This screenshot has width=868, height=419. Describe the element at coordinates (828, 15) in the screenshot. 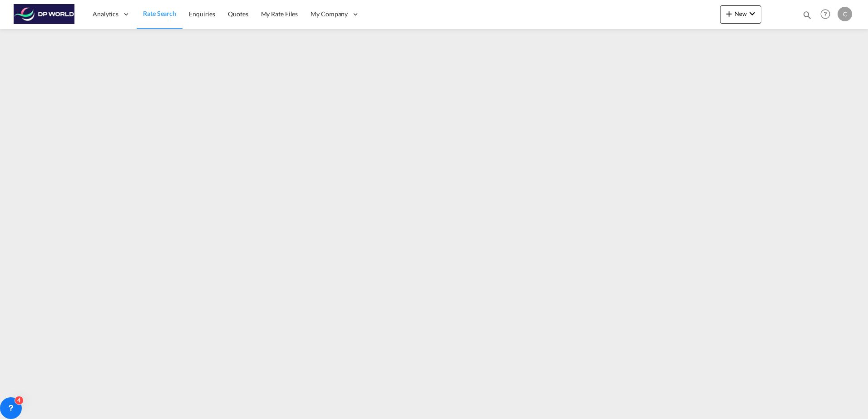

I see `div: Help` at that location.